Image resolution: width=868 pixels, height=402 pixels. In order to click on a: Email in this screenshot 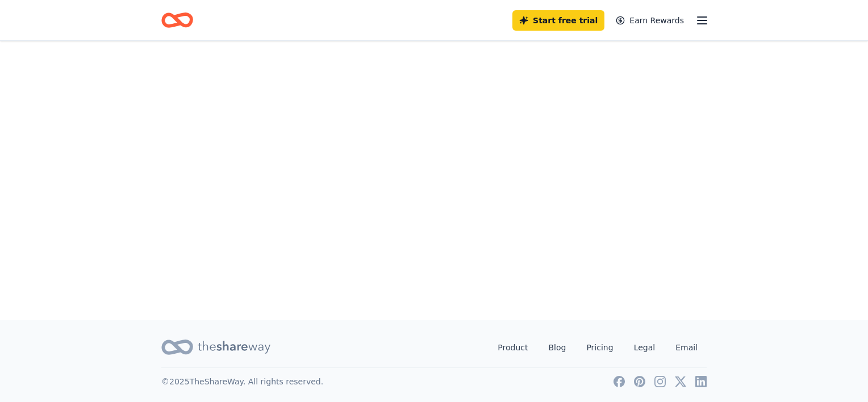, I will do `click(687, 347)`.